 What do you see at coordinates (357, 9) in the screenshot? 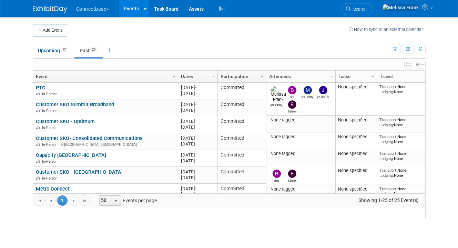
I see `a: Search` at bounding box center [357, 9].